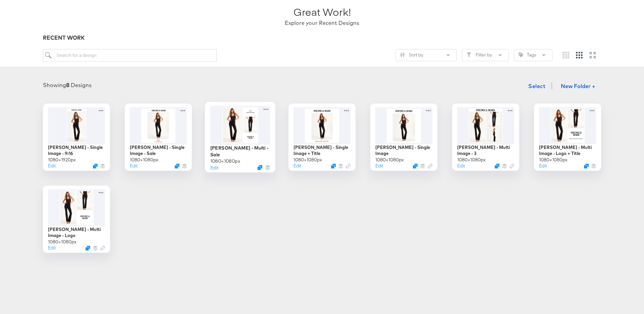 The width and height of the screenshot is (644, 314). What do you see at coordinates (566, 55) in the screenshot?
I see `svg: Small grid` at bounding box center [566, 55].